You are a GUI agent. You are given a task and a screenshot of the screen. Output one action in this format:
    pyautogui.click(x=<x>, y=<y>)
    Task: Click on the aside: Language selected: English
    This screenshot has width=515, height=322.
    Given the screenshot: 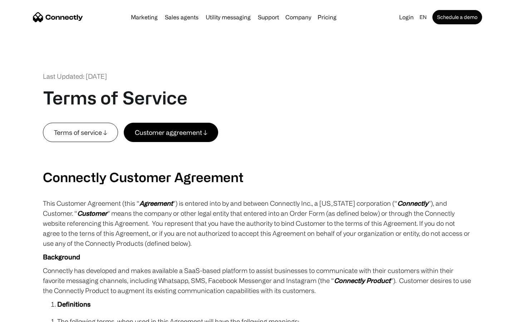 What is the action you would take?
    pyautogui.click(x=25, y=314)
    